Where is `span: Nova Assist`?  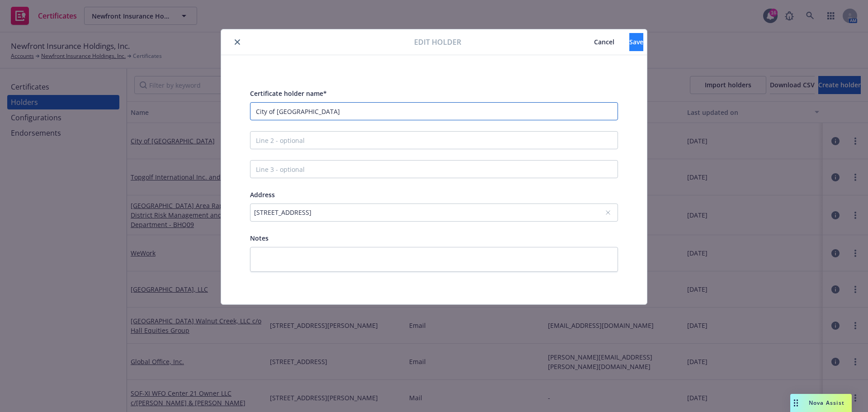
span: Nova Assist is located at coordinates (827, 403).